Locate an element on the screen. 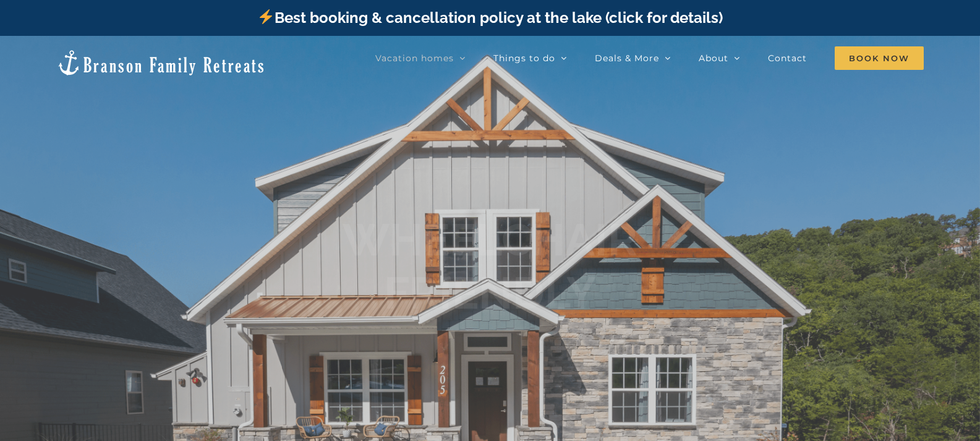 The width and height of the screenshot is (980, 441). span: Book Now is located at coordinates (879, 58).